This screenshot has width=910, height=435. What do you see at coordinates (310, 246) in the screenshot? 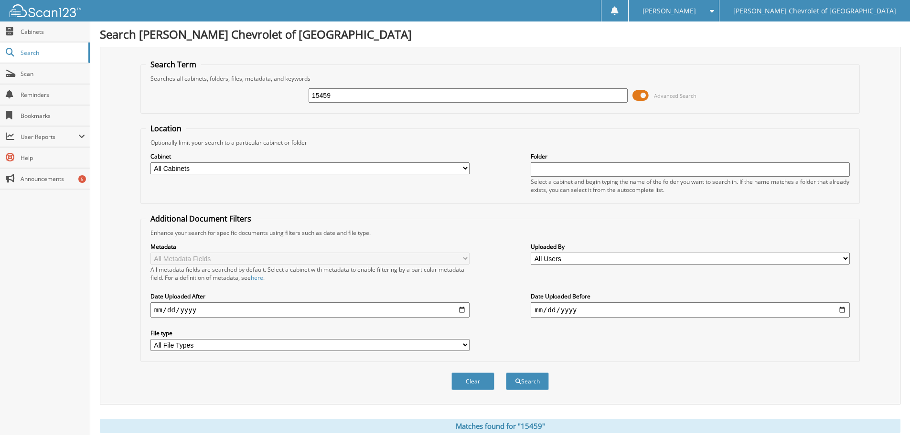
I see `label: Metadata` at bounding box center [310, 246].